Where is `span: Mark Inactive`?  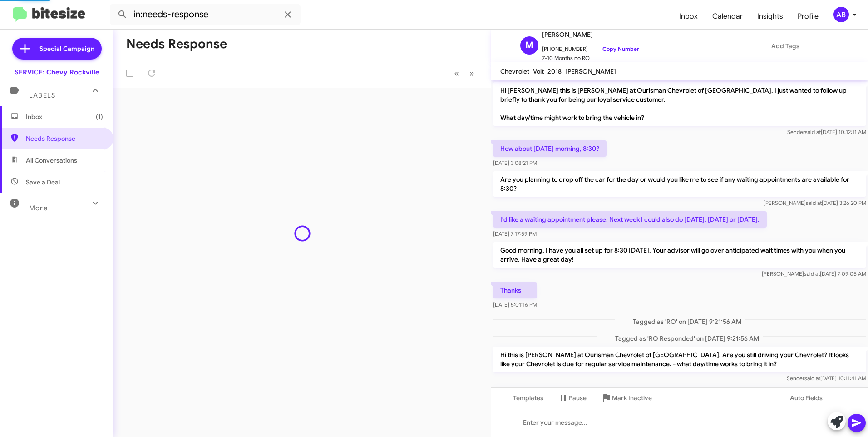
span: Mark Inactive is located at coordinates (632, 398).